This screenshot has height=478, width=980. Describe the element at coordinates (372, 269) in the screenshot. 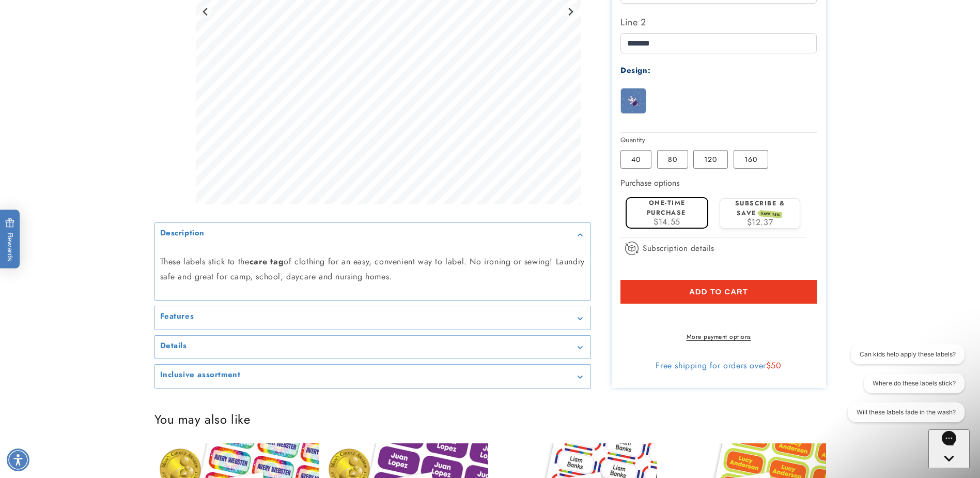

I see `p: These labels stick to the of clothing for an easy, convenient way to label. No ironing or sewing!...` at that location.